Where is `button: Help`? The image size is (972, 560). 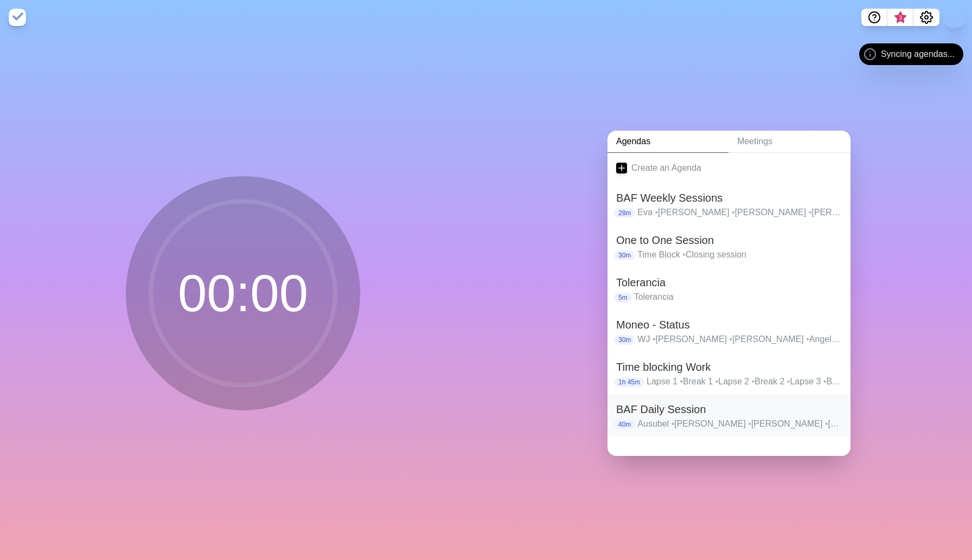
button: Help is located at coordinates (875, 17).